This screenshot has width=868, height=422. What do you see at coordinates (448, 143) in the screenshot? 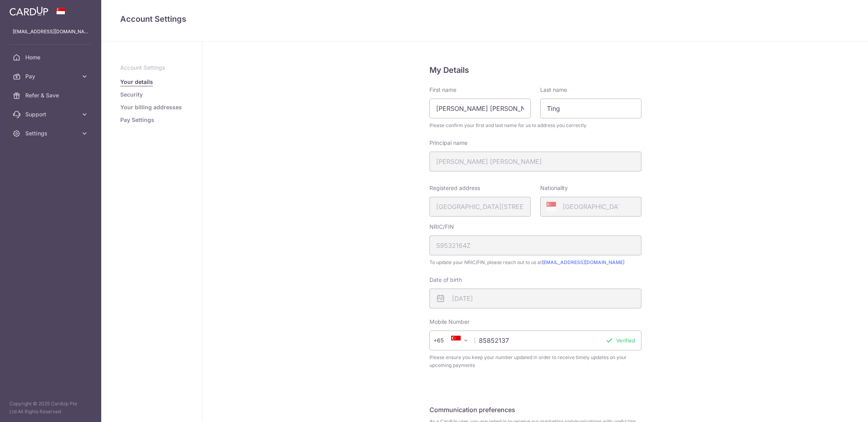
I see `label: Principal name` at bounding box center [448, 143].